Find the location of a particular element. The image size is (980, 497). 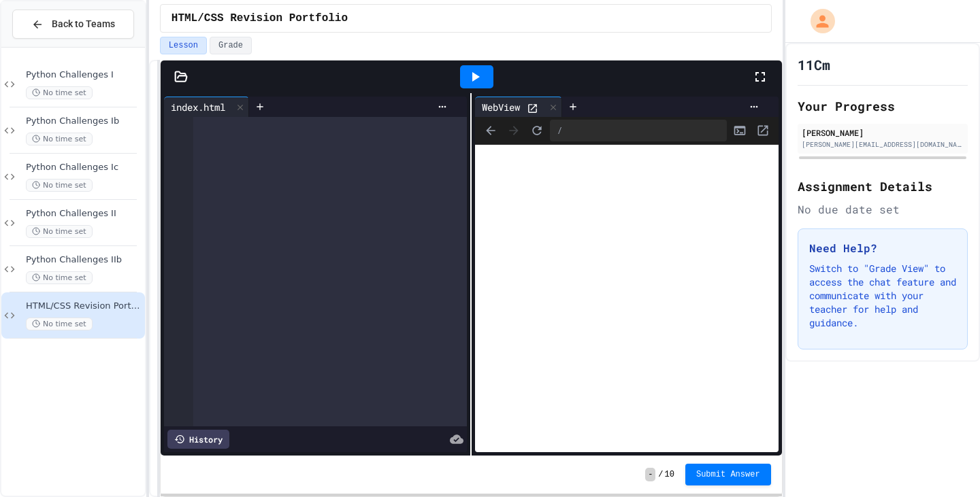

button: Console is located at coordinates (740, 130).